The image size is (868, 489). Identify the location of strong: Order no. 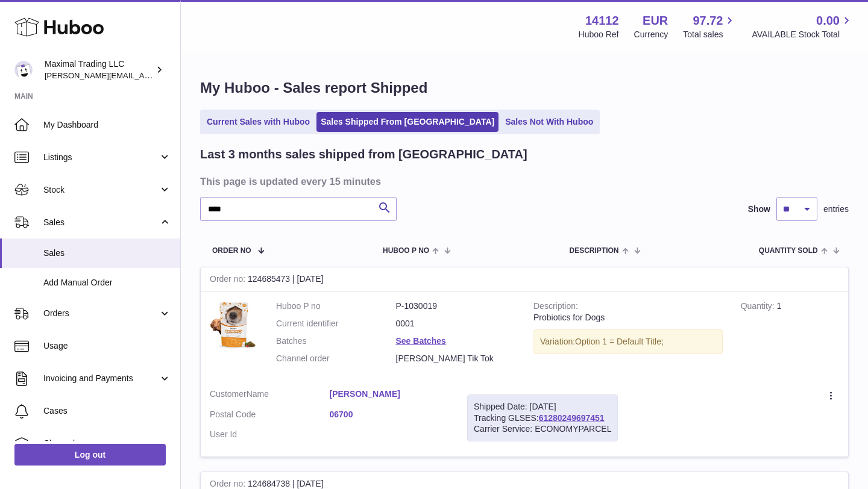
(228, 280).